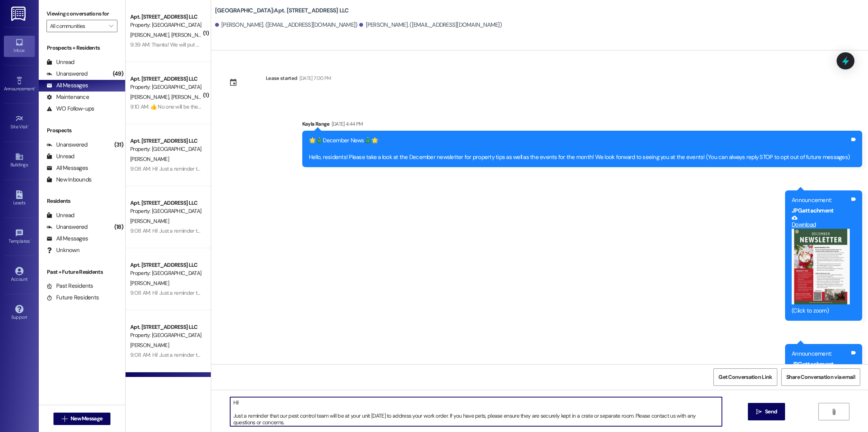  What do you see at coordinates (81, 131) in the screenshot?
I see `div: Prospects` at bounding box center [81, 131].